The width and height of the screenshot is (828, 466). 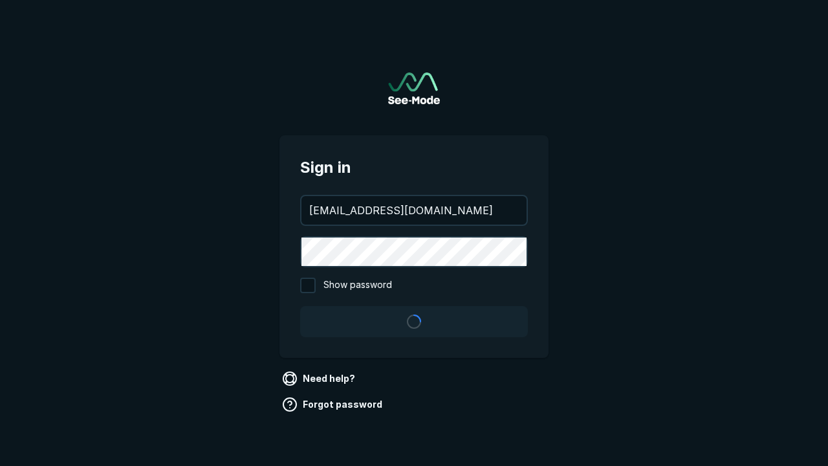 I want to click on span: Sign in, so click(x=414, y=167).